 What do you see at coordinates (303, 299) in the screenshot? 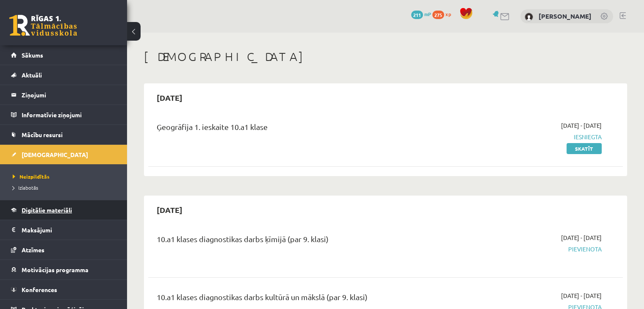
I see `div: 10.a1 klases diagnostikas darbs kultūrā un mākslā (par 9. klasi)` at bounding box center [303, 299].